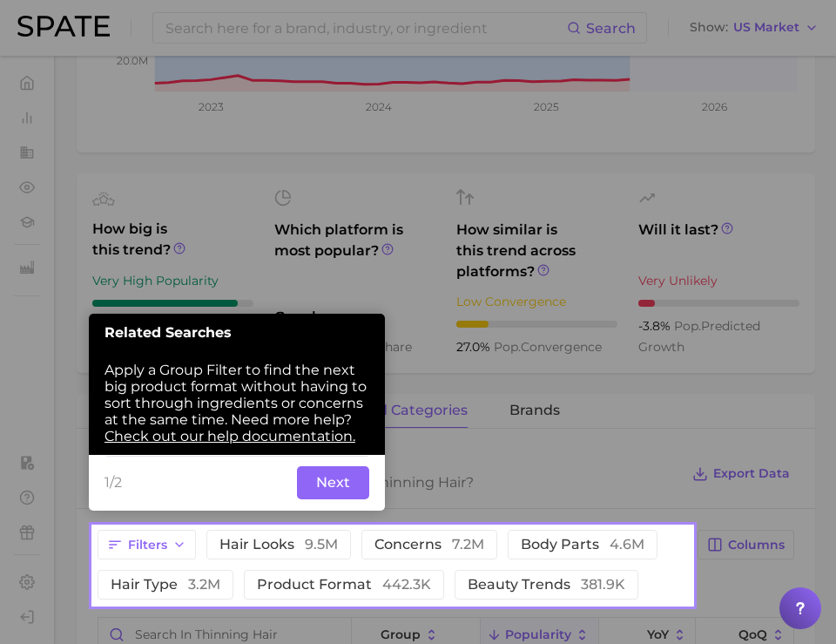  I want to click on span: 3.2m, so click(204, 584).